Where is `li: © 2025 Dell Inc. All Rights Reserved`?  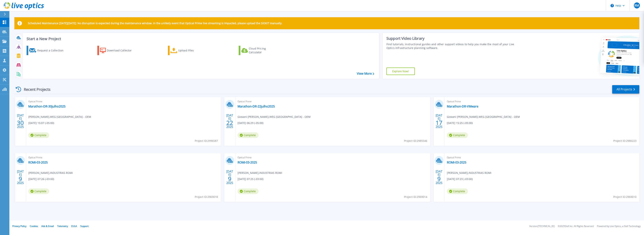 li: © 2025 Dell Inc. All Rights Reserved is located at coordinates (576, 226).